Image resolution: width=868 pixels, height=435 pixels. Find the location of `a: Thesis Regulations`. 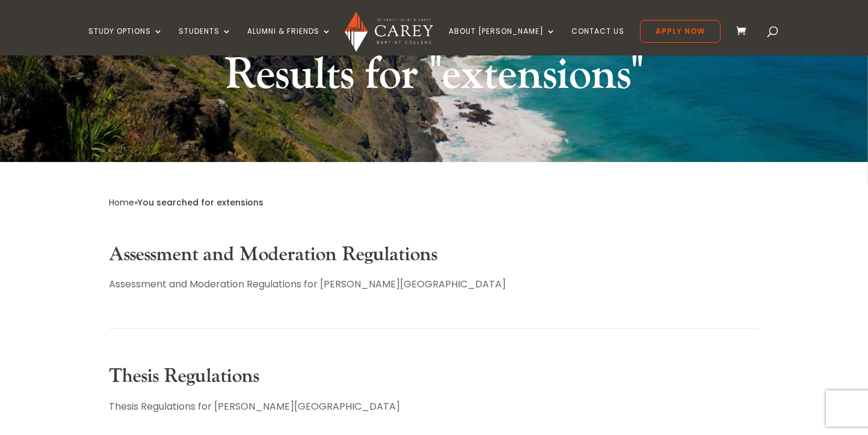

a: Thesis Regulations is located at coordinates (184, 376).